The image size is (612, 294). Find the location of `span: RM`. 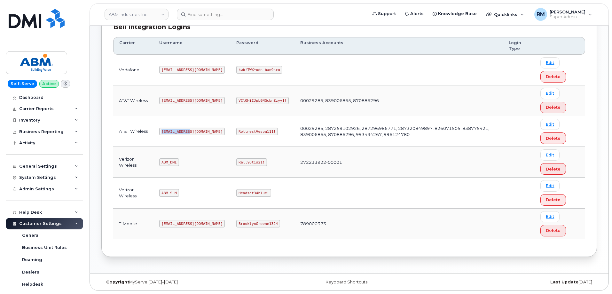

span: RM is located at coordinates (540, 14).